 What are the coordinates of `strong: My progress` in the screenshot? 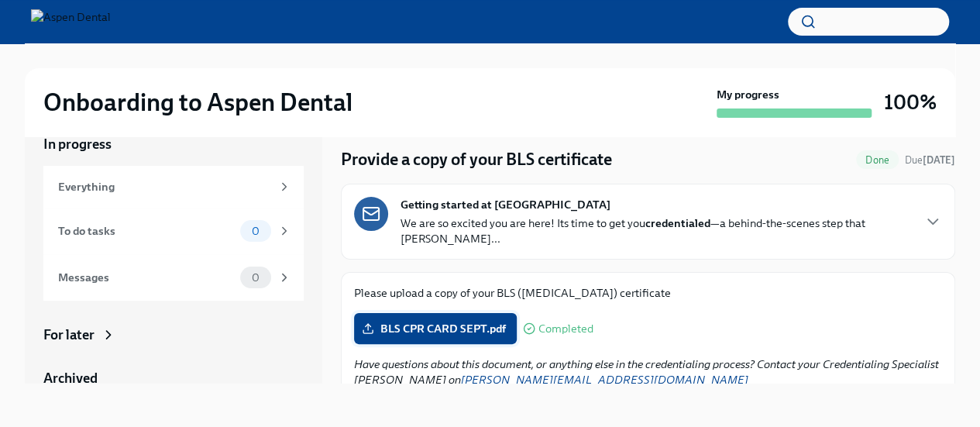 It's located at (748, 94).